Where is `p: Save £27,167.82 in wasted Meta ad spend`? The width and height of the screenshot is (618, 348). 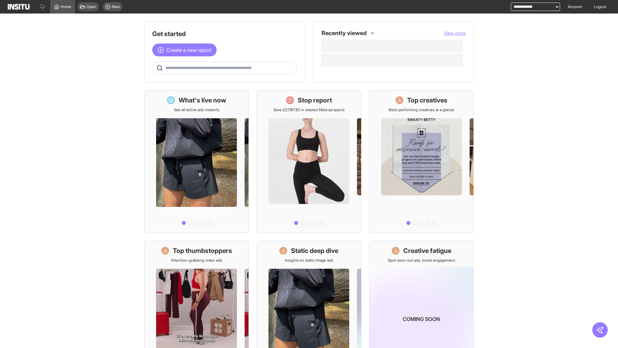
p: Save £27,167.82 in wasted Meta ad spend is located at coordinates (309, 110).